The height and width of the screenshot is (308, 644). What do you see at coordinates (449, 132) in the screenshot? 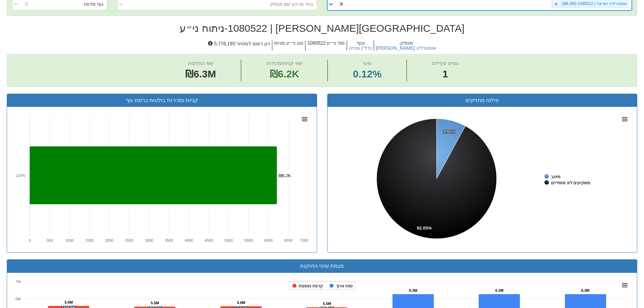
I see `tspan: 7.95%` at bounding box center [449, 132].